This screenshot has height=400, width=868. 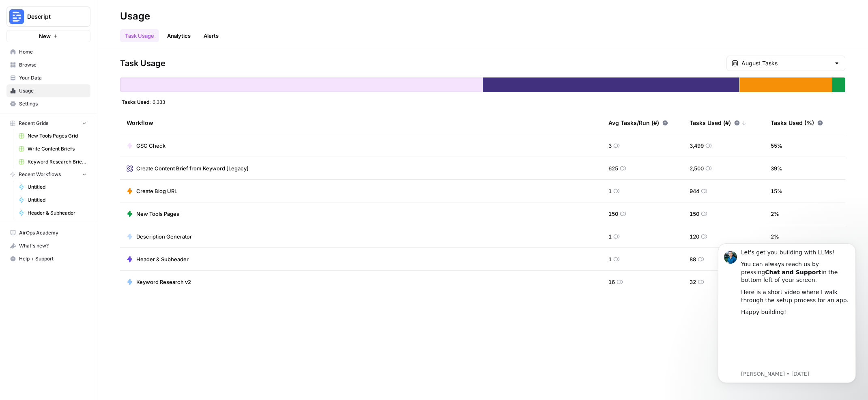 What do you see at coordinates (151, 146) in the screenshot?
I see `span: GSC Check` at bounding box center [151, 146].